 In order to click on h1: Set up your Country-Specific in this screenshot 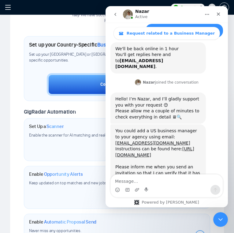, I will do `click(85, 45)`.